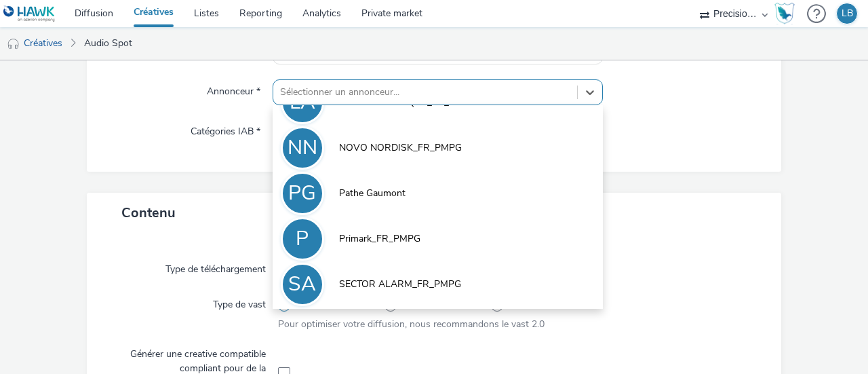  What do you see at coordinates (302, 148) in the screenshot?
I see `div: NN` at bounding box center [302, 148].